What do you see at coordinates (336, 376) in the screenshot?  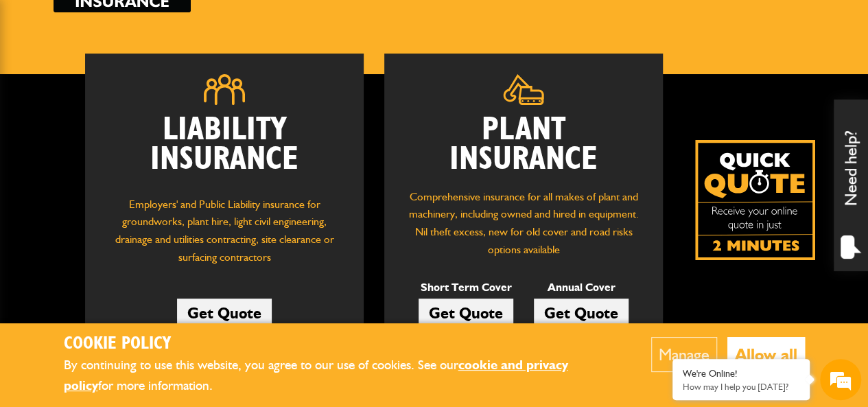 I see `p: By continuing to use this website, you agree to our use of cookies. See our for more information.` at bounding box center [336, 376].